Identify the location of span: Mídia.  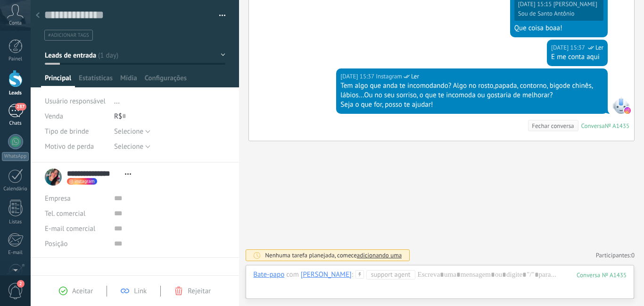
(129, 80).